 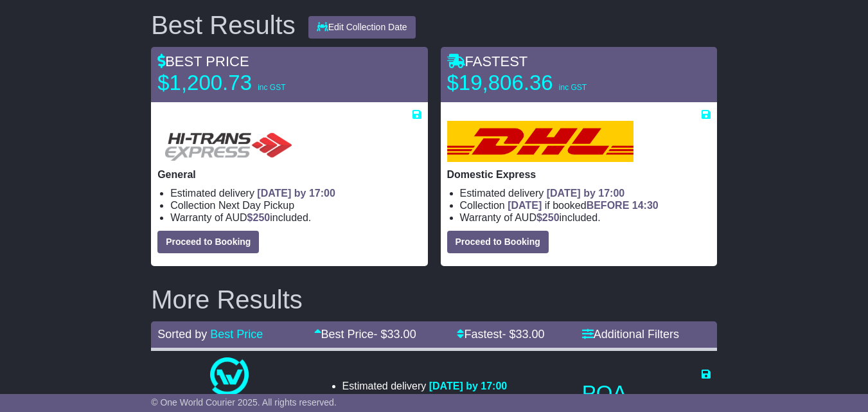 I want to click on p: Domestic Express, so click(x=579, y=174).